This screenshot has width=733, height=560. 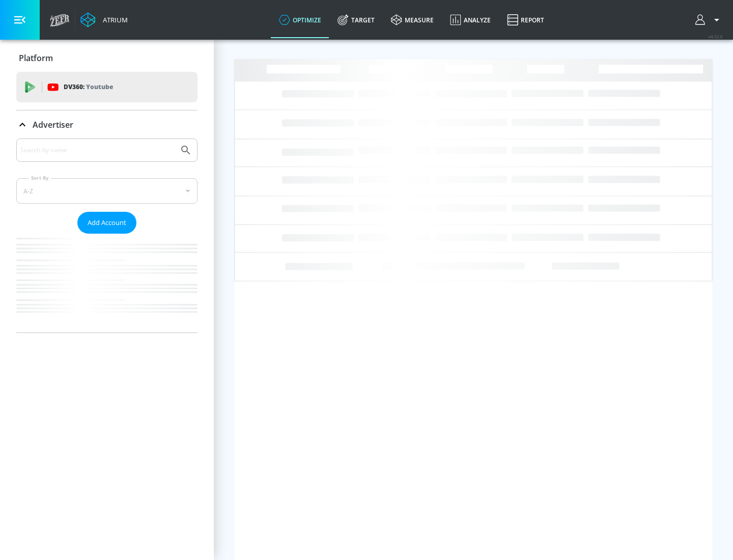 I want to click on label: Sort By, so click(x=40, y=178).